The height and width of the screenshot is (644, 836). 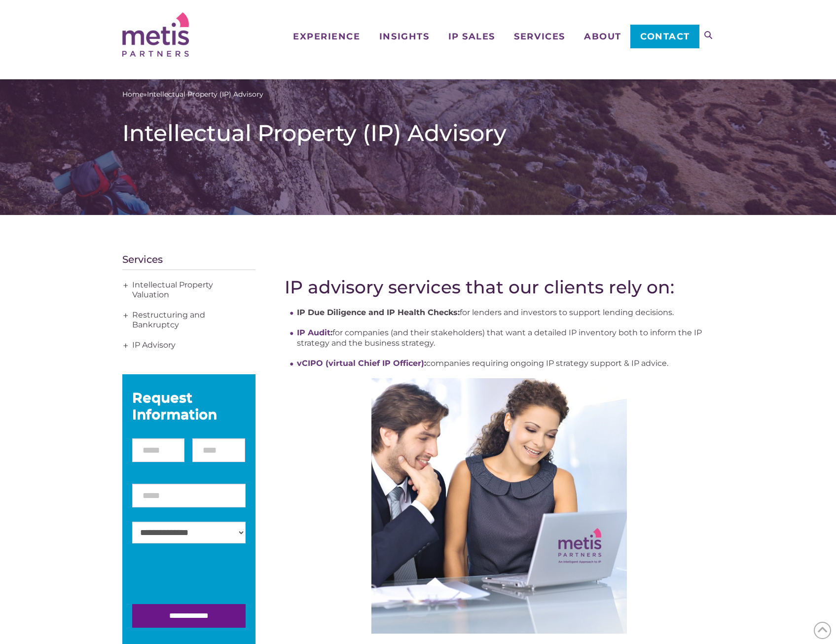 What do you see at coordinates (665, 36) in the screenshot?
I see `span: Contact` at bounding box center [665, 36].